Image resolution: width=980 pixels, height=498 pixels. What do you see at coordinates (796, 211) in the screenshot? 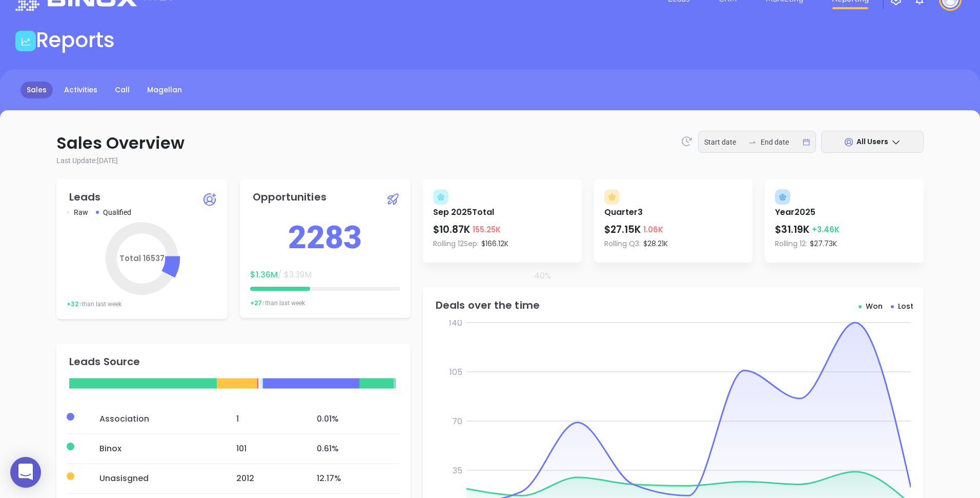
I see `p: Year 2025` at bounding box center [796, 211].